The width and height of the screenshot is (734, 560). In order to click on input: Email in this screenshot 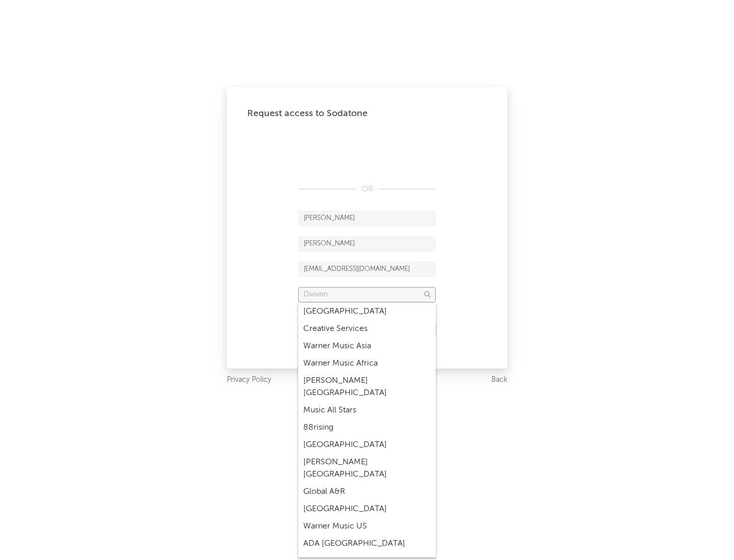, I will do `click(367, 269)`.